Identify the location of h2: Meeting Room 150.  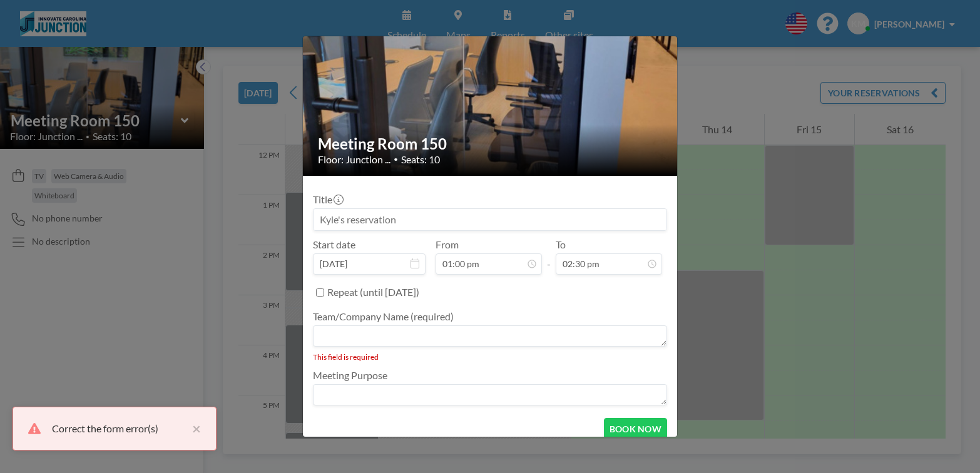
(490, 144).